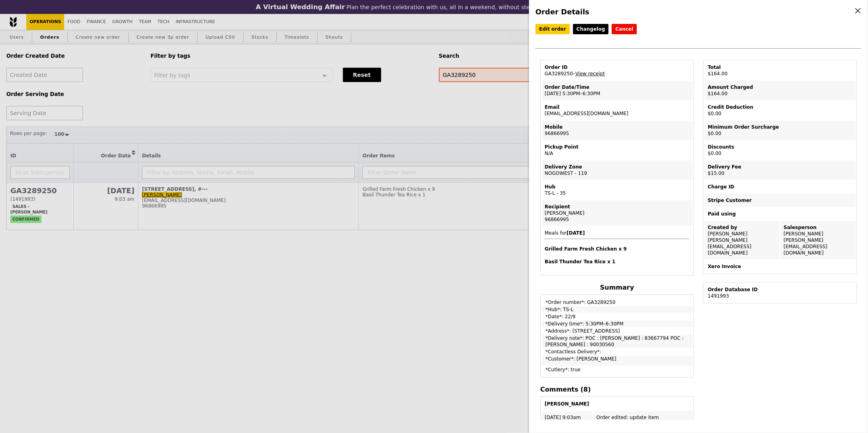 This screenshot has height=433, width=868. Describe the element at coordinates (616, 261) in the screenshot. I see `h4: Basil Thunder Tea Rice x 1` at that location.